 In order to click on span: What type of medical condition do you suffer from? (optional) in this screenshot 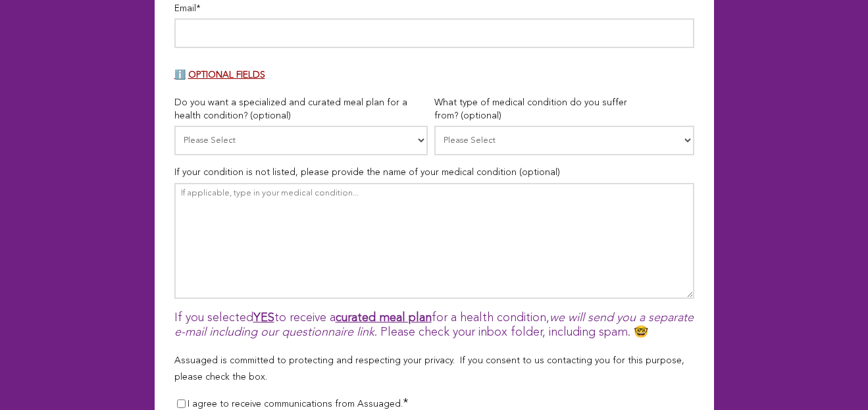, I will do `click(531, 110)`.